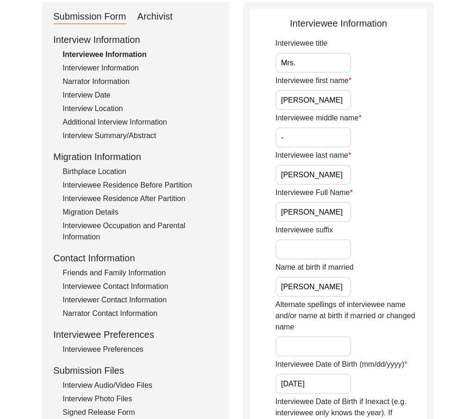 Image resolution: width=476 pixels, height=419 pixels. What do you see at coordinates (140, 273) in the screenshot?
I see `div: Friends and Family Information` at bounding box center [140, 273].